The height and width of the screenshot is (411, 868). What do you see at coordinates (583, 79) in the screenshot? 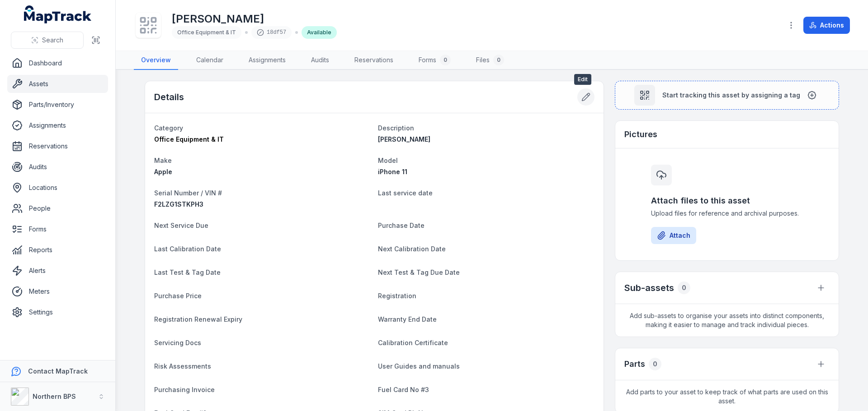
I see `span: Edit` at bounding box center [583, 79].